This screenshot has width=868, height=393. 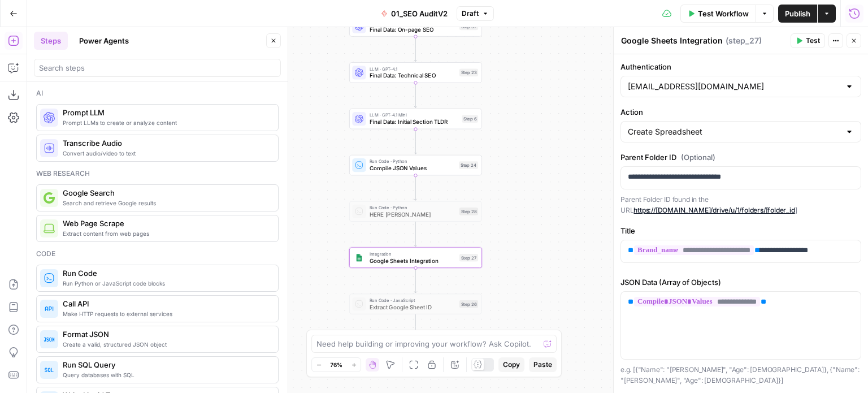 I want to click on button: Test, so click(x=807, y=40).